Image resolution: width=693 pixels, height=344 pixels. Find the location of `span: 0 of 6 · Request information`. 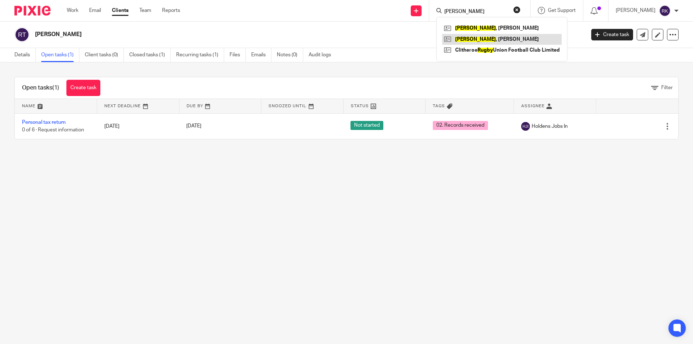

span: 0 of 6 · Request information is located at coordinates (53, 130).